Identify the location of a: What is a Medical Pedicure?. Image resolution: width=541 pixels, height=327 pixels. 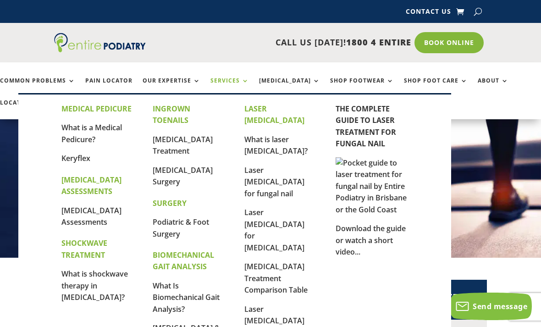
(92, 134).